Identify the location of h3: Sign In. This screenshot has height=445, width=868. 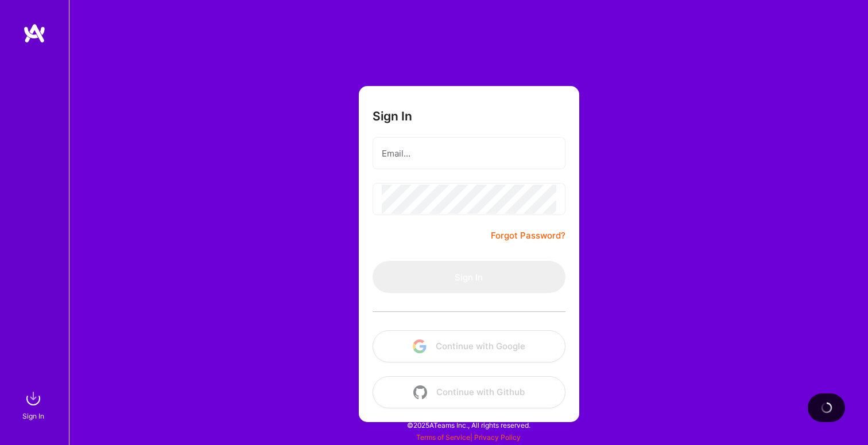
(391, 116).